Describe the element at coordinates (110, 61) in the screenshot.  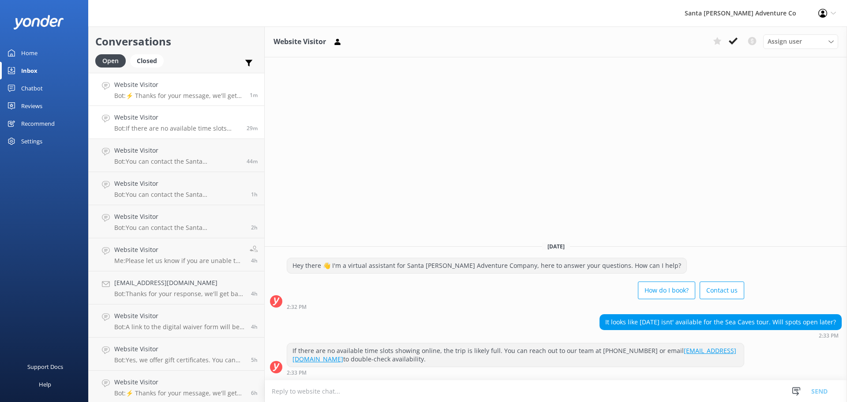
I see `div: Open` at that location.